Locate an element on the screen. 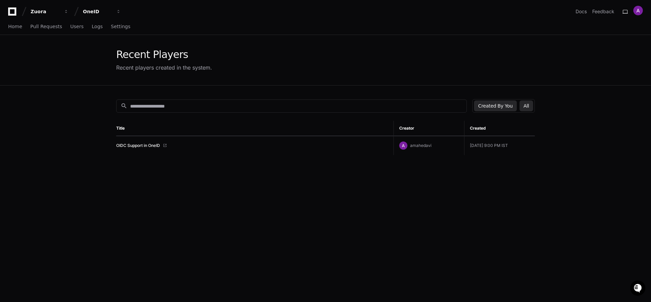  button: OneID is located at coordinates (102, 12).